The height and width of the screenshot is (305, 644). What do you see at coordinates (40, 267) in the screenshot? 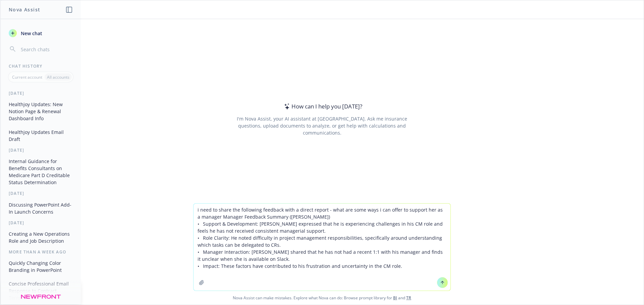
I see `button: Quickly Changing Color Branding in PowerPoint` at bounding box center [40, 267].